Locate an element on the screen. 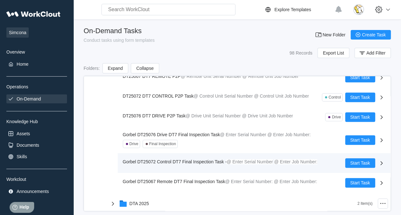 The width and height of the screenshot is (401, 215). span: Gorbel DT25076 Drive DT7 Final Inspection Task is located at coordinates (171, 135).